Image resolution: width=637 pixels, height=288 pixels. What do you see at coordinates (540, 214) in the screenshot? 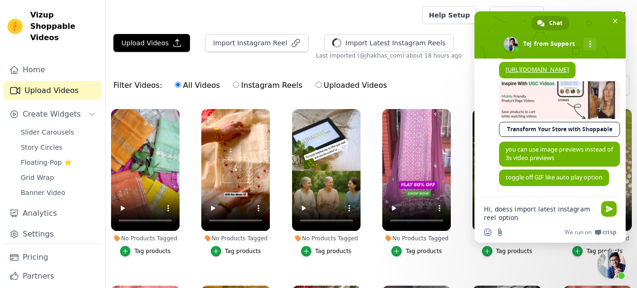
I see `textarea: Compose your message...` at bounding box center [540, 214].